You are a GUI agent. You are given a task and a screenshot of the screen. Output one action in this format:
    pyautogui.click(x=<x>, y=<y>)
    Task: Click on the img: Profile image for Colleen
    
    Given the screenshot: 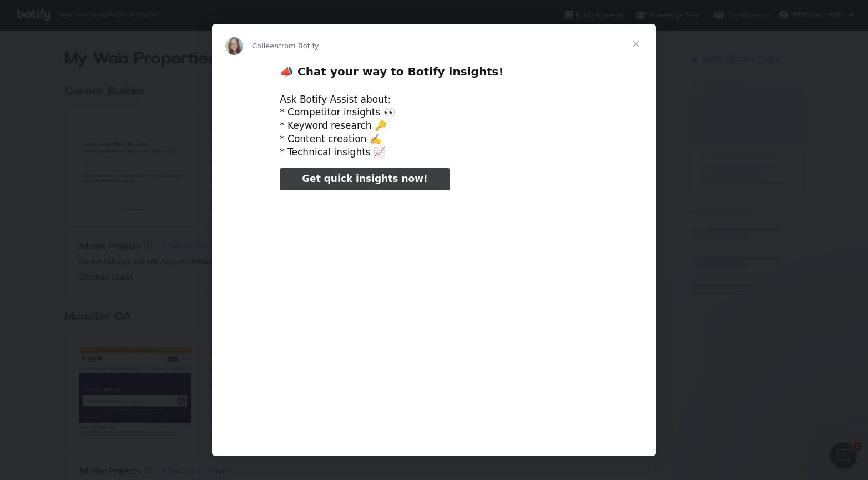 What is the action you would take?
    pyautogui.click(x=235, y=46)
    